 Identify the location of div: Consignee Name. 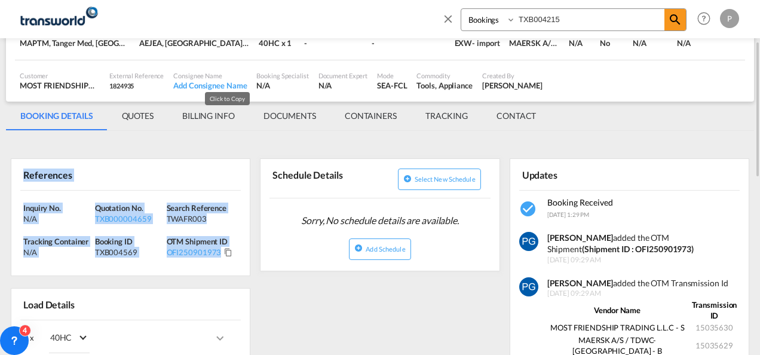
(210, 75).